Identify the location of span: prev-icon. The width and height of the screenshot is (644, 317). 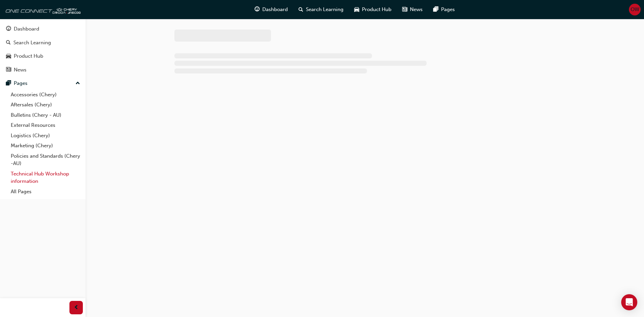
(76, 308).